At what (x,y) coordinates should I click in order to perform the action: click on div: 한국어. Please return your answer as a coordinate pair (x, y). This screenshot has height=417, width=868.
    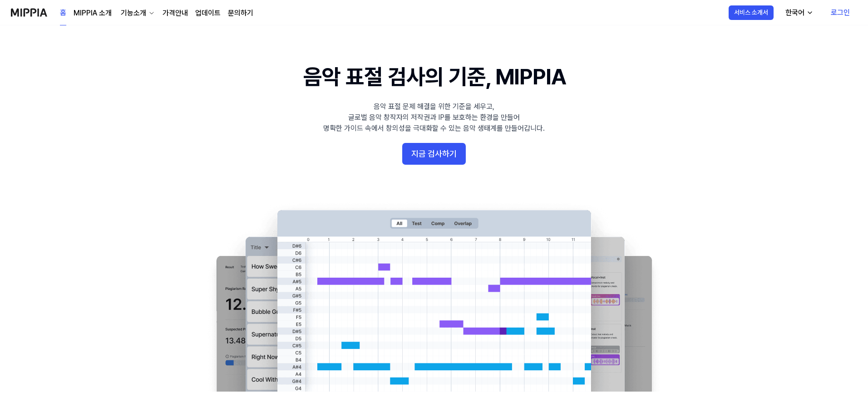
    Looking at the image, I should click on (795, 13).